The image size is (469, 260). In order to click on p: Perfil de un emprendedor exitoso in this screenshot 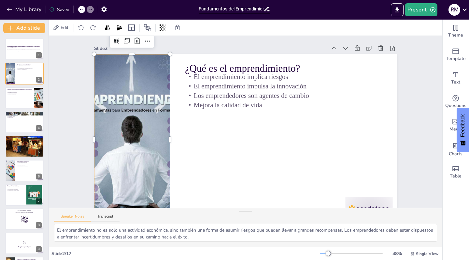, I will do `click(24, 137)`.